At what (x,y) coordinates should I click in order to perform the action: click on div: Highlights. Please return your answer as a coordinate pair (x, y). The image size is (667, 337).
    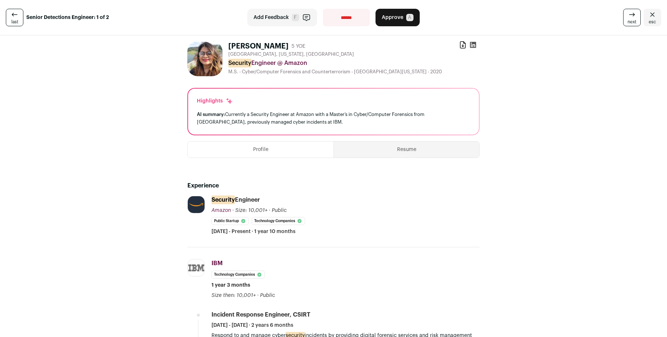
    Looking at the image, I should click on (215, 101).